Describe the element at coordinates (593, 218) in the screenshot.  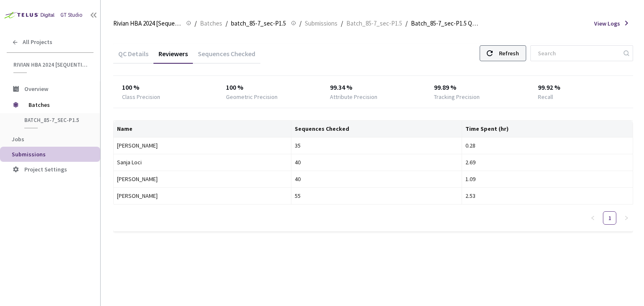
I see `span: left` at that location.